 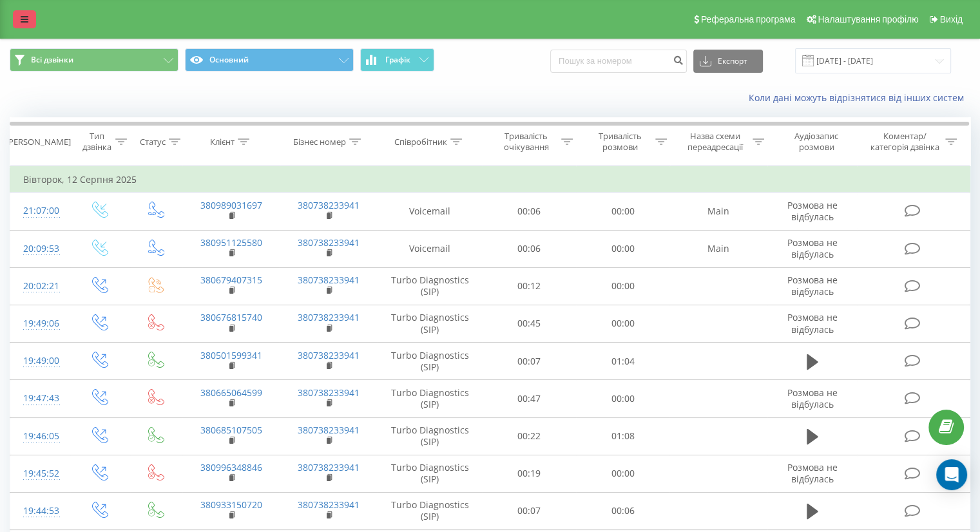 What do you see at coordinates (529, 323) in the screenshot?
I see `td: 00:45` at bounding box center [529, 323].